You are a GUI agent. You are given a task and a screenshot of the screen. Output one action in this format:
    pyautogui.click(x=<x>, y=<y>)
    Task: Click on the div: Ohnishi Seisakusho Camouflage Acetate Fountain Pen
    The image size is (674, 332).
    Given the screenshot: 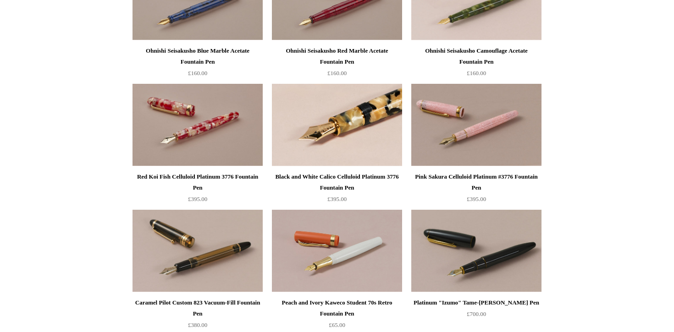 What is the action you would take?
    pyautogui.click(x=476, y=56)
    